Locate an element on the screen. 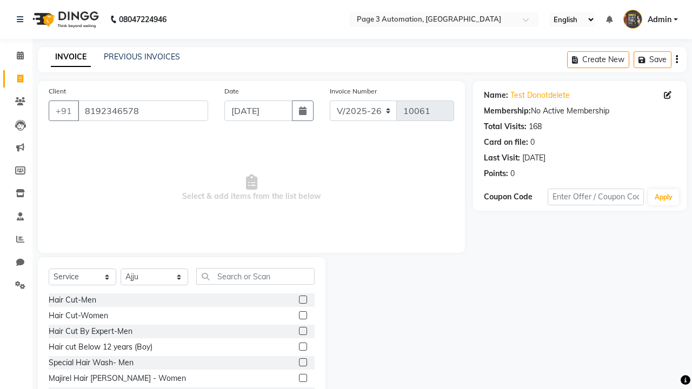 The width and height of the screenshot is (692, 389). div: Card on file: is located at coordinates (506, 142).